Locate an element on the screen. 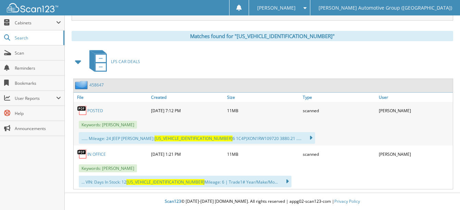  a: IN OFFICE is located at coordinates (97, 154).